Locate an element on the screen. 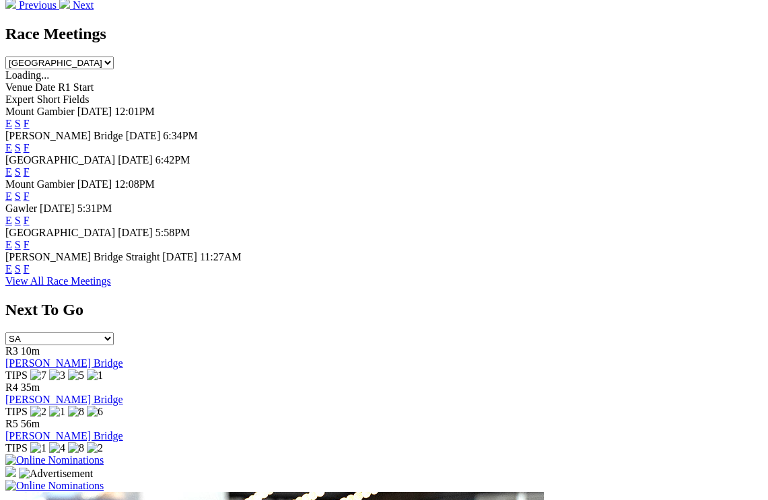  img: 15187_Greyhounds_GreysPlayCentral_Resize_SA_WebsiteBanner_300x115_2025.jpg is located at coordinates (11, 472).